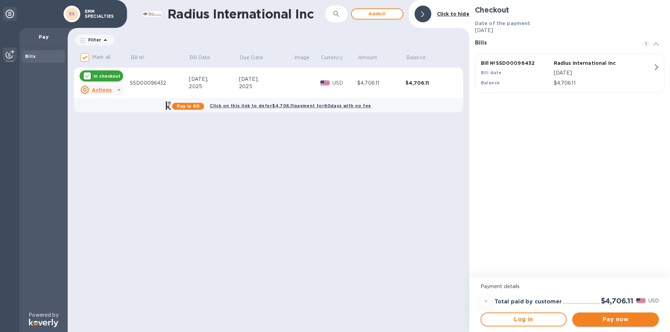 The height and width of the screenshot is (332, 670). What do you see at coordinates (524, 320) in the screenshot?
I see `span: Log in` at bounding box center [524, 320].